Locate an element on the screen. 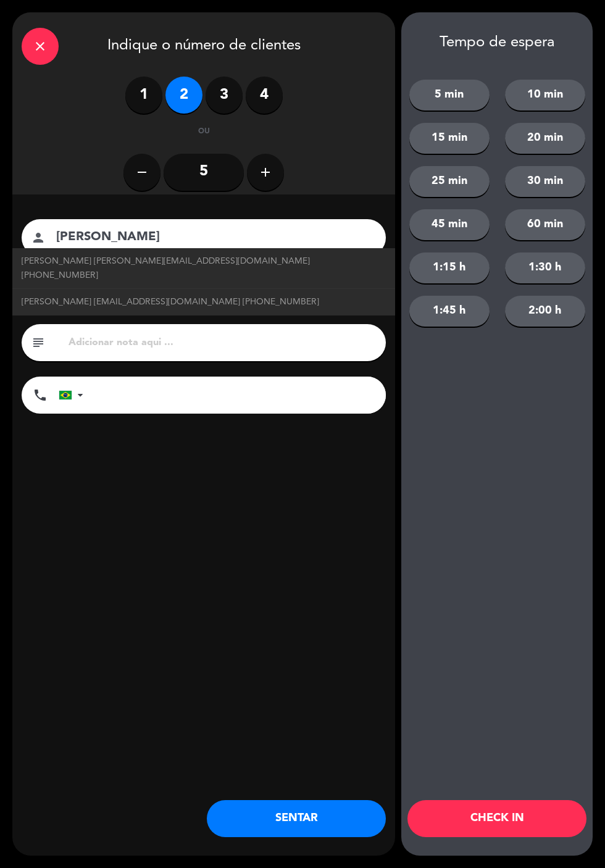 The height and width of the screenshot is (868, 605). button: add is located at coordinates (266, 172).